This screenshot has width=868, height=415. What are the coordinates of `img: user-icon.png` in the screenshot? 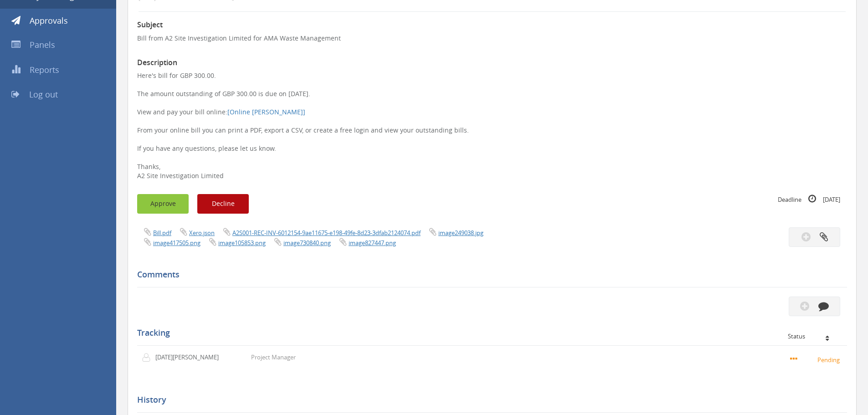 It's located at (149, 358).